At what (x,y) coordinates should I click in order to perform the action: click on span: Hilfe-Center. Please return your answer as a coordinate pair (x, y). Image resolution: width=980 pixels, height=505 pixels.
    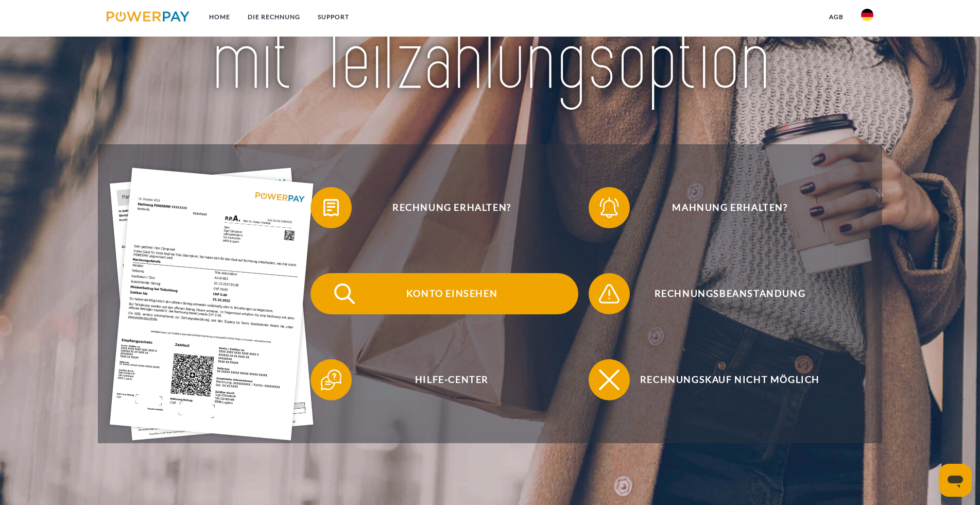
    Looking at the image, I should click on (451, 380).